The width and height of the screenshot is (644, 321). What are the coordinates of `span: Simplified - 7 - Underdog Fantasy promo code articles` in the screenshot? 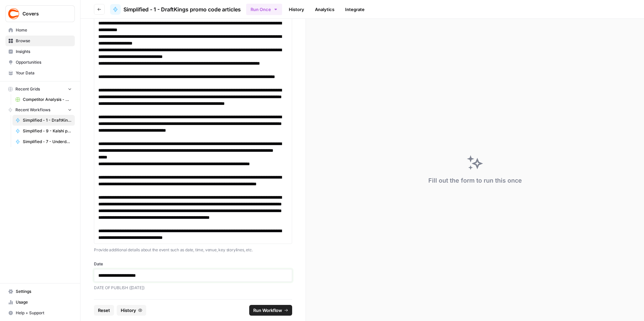 It's located at (48, 142).